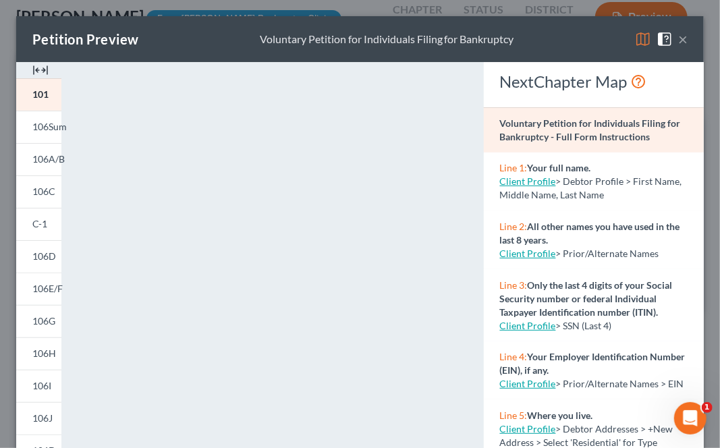  I want to click on a: 106E/F, so click(38, 289).